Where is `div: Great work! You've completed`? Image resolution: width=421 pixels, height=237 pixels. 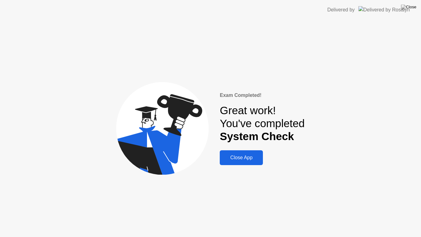 div: Great work! You've completed is located at coordinates (262, 123).